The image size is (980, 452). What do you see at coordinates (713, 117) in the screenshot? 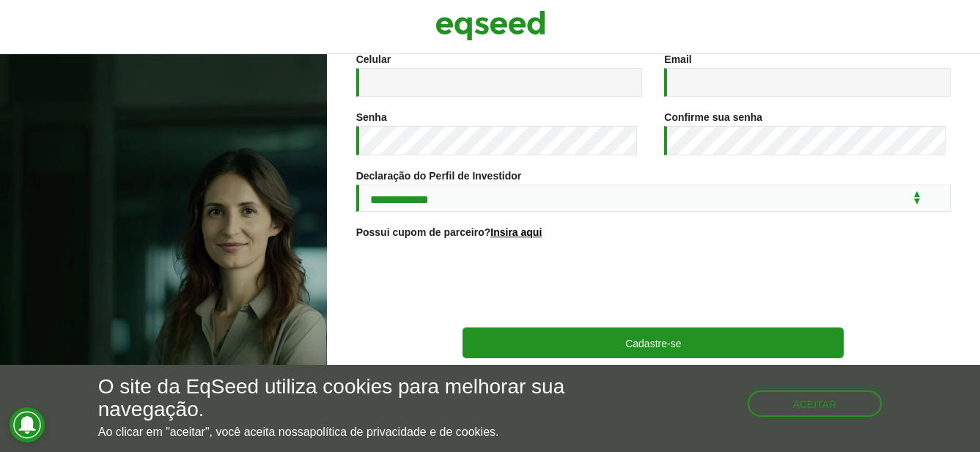
I see `label: Confirme sua senha` at bounding box center [713, 117].